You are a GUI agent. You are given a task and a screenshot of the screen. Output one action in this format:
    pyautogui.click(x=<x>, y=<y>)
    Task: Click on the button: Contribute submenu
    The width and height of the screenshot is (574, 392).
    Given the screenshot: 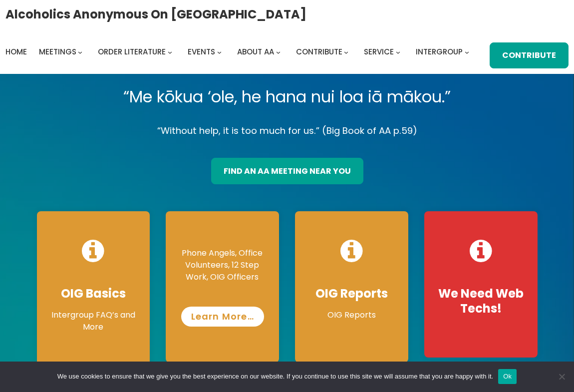 What is the action you would take?
    pyautogui.click(x=346, y=51)
    